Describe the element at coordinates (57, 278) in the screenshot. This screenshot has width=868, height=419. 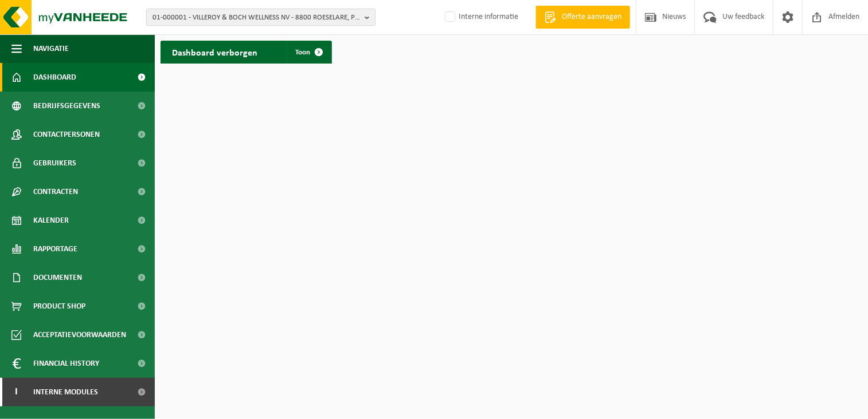
I see `span: Documenten` at that location.